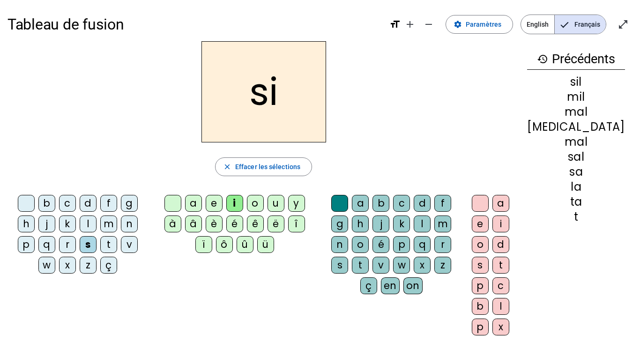 This screenshot has height=364, width=640. I want to click on div: sa, so click(576, 172).